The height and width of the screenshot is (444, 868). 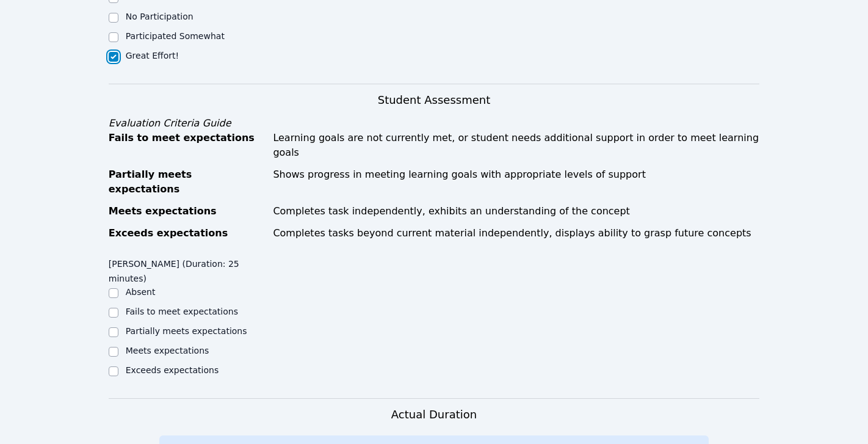 I want to click on div: Shows progress in meeting learning goals with appropriate levels of support, so click(x=516, y=182).